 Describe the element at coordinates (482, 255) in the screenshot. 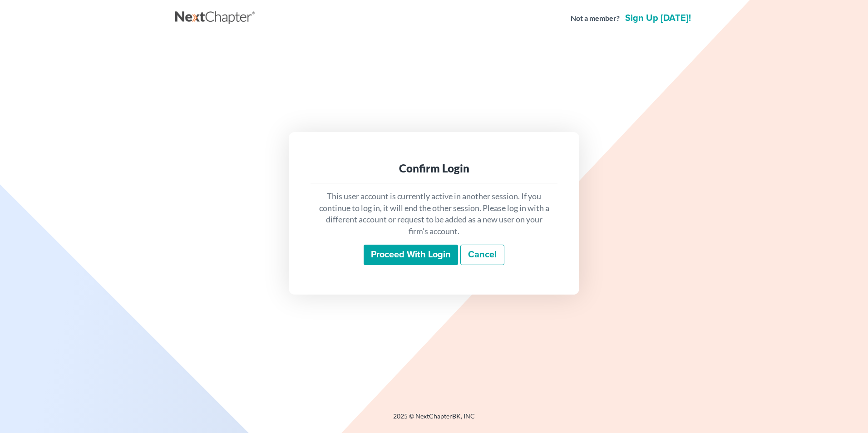

I see `a: Cancel` at that location.